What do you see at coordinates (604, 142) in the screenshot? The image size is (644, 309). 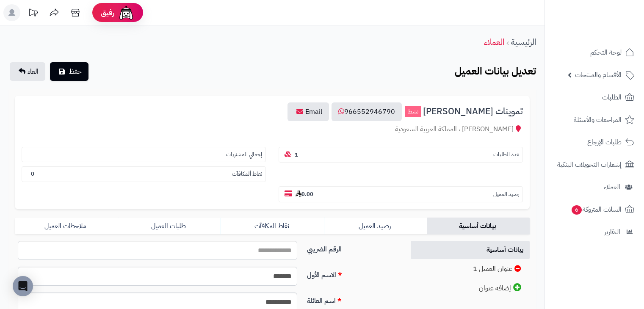 I see `span: طلبات الإرجاع` at bounding box center [604, 142].